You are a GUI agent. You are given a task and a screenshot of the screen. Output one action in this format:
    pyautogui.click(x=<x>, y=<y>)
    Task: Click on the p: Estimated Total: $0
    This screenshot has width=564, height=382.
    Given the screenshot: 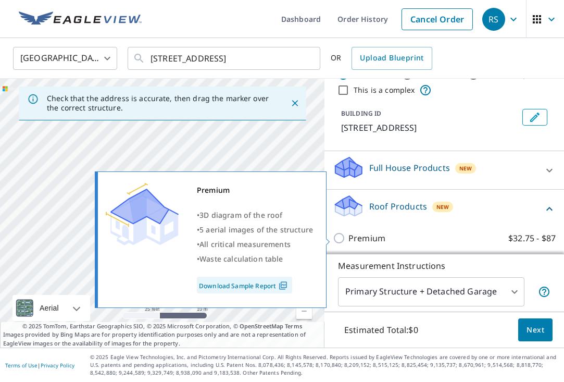 What is the action you would take?
    pyautogui.click(x=381, y=330)
    